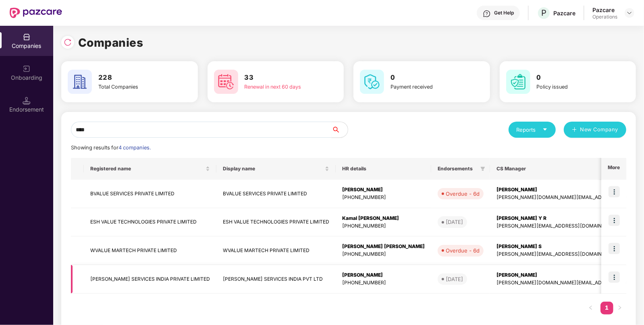 The height and width of the screenshot is (325, 644). Describe the element at coordinates (607, 308) in the screenshot. I see `li: 1` at that location.